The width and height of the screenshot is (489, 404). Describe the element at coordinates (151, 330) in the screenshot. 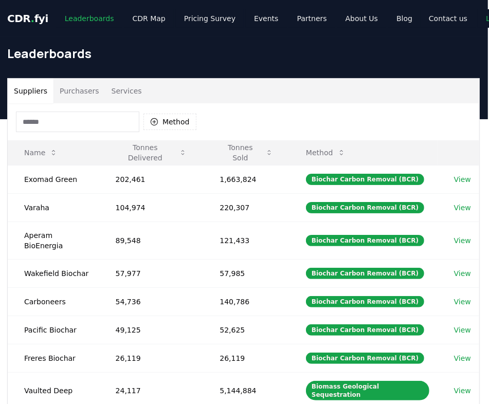

I see `td: 49,125` at that location.